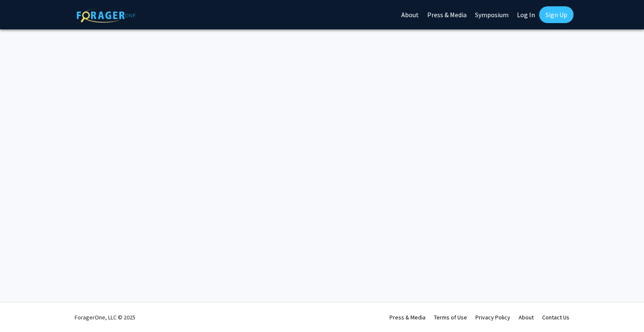  I want to click on img: ForagerOne Logo, so click(106, 15).